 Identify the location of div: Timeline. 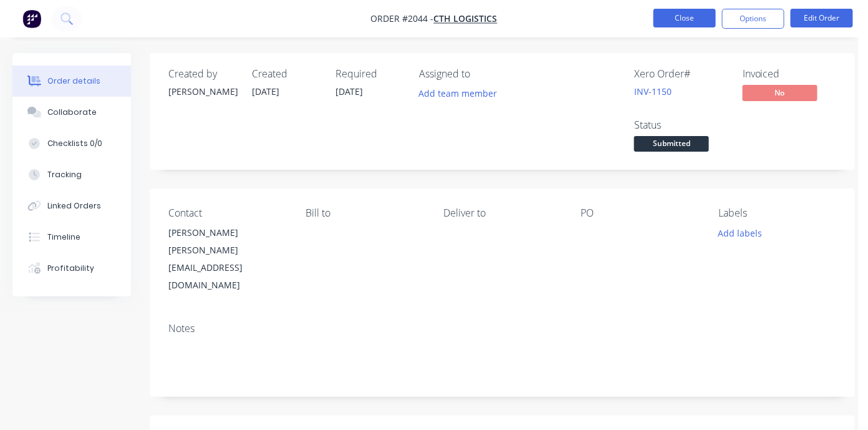
(64, 237).